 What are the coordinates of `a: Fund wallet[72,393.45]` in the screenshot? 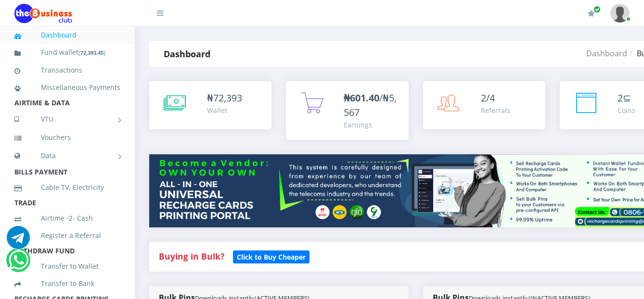 It's located at (68, 52).